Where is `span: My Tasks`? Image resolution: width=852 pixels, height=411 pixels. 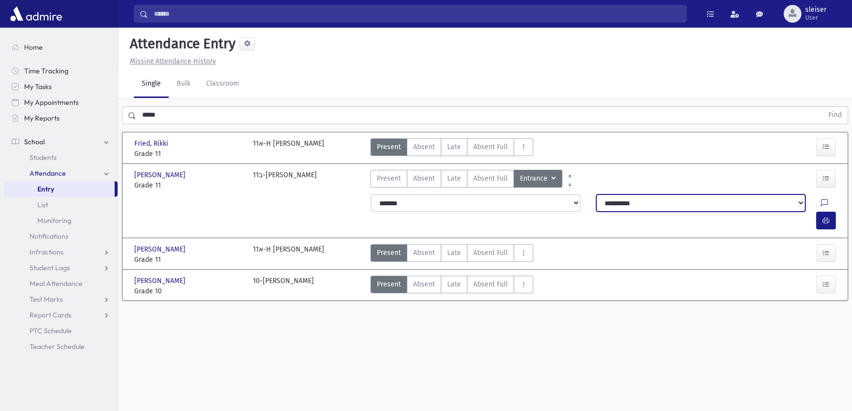 span: My Tasks is located at coordinates (38, 87).